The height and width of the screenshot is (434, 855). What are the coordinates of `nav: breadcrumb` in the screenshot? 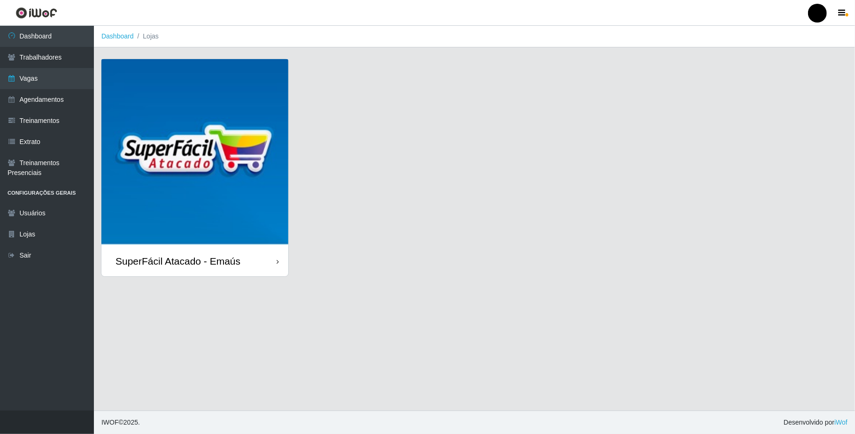 It's located at (474, 37).